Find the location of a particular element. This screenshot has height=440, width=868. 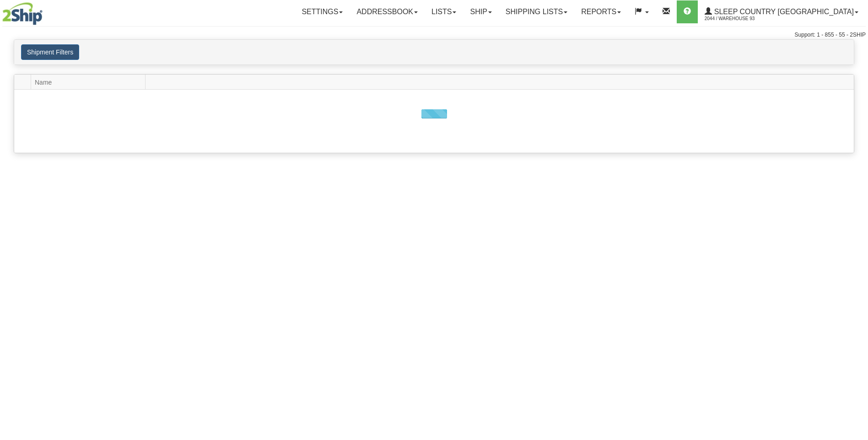

a: Addressbook is located at coordinates (387, 12).